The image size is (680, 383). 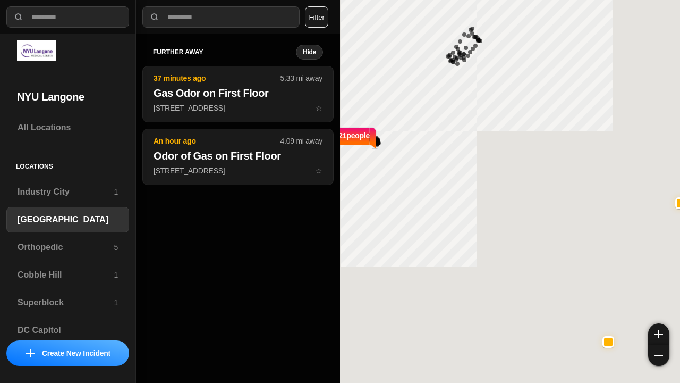 What do you see at coordinates (67, 192) in the screenshot?
I see `a: Industry City1` at bounding box center [67, 192].